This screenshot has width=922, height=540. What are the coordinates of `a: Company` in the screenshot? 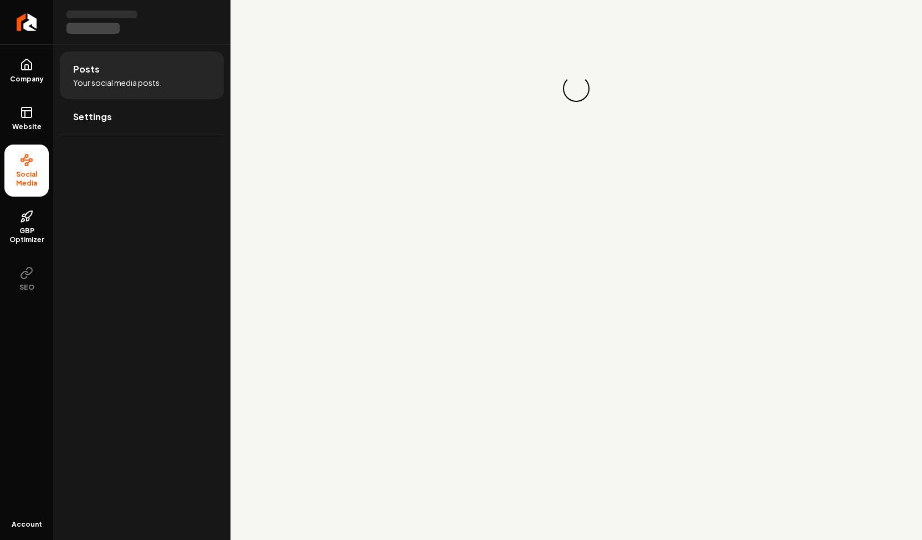 It's located at (27, 71).